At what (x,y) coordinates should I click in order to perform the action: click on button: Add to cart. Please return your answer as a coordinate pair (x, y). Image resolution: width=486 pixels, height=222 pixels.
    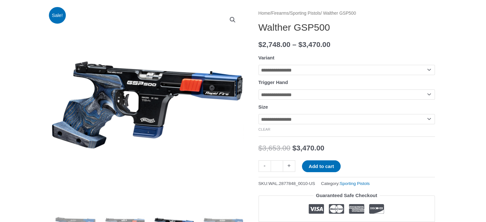
    Looking at the image, I should click on (321, 166).